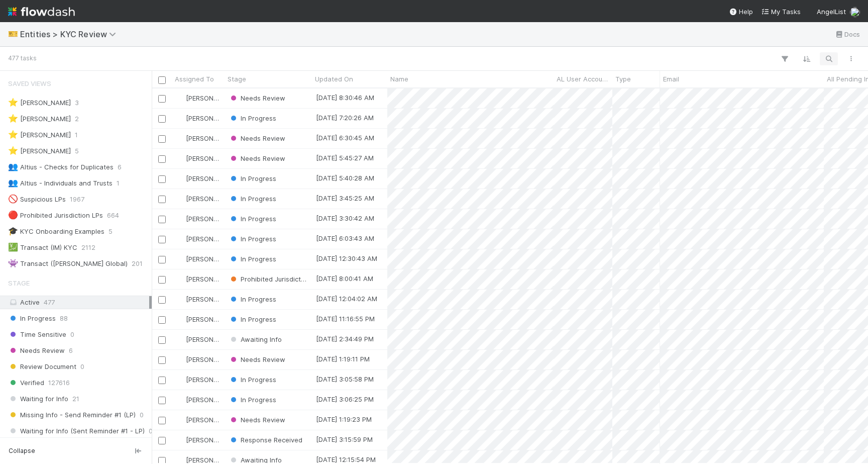 The image size is (868, 464). Describe the element at coordinates (72, 415) in the screenshot. I see `span: Missing Info - Send Reminder #1 (LP)` at that location.